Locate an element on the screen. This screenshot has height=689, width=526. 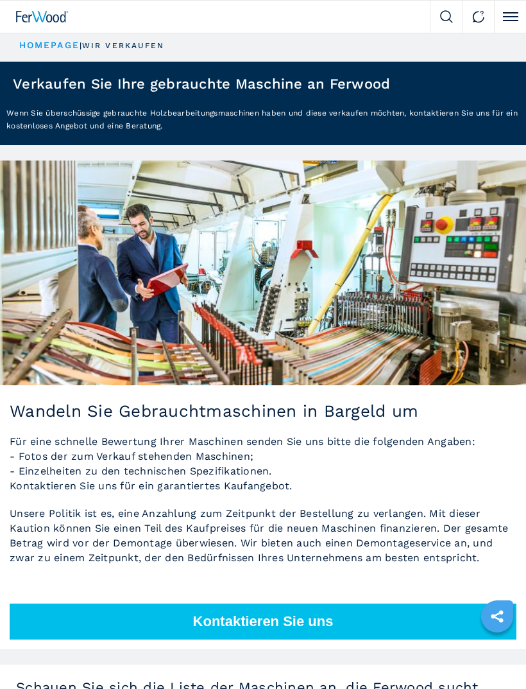
button: Kontaktieren Sie uns is located at coordinates (263, 621).